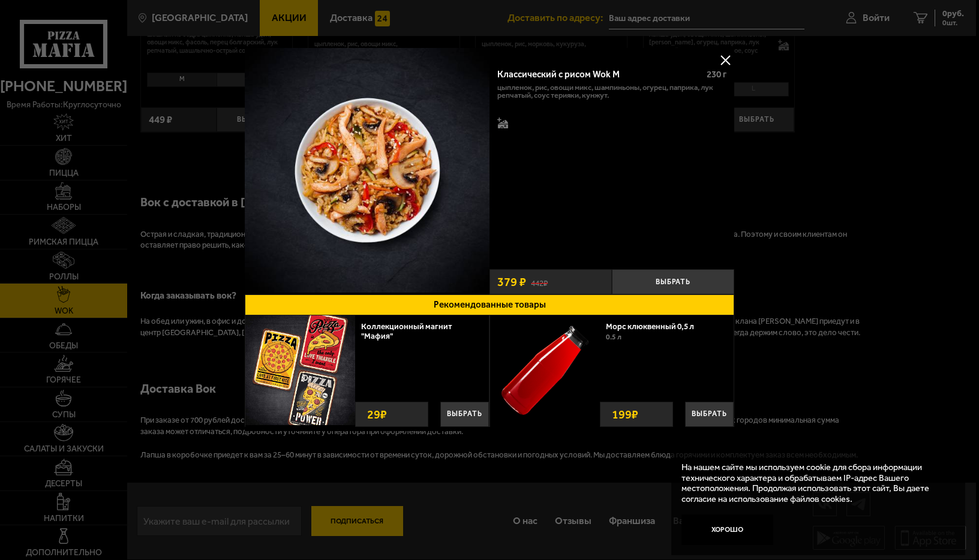 The image size is (979, 560). I want to click on a: Коллекционный магнит "Мафия", so click(407, 331).